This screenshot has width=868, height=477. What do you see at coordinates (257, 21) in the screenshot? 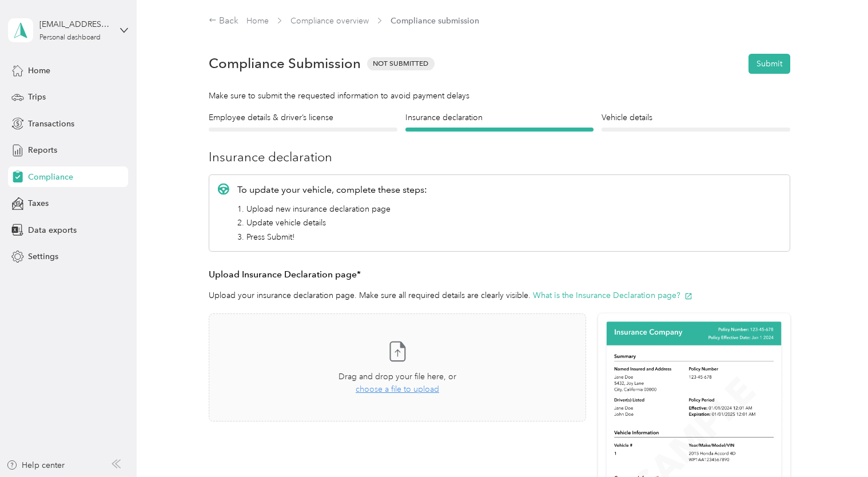
I see `a: Home` at bounding box center [257, 21].